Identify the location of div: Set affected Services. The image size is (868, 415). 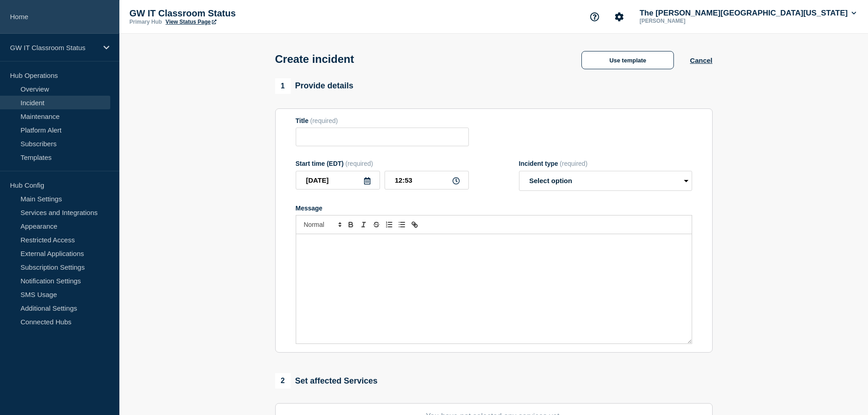
(326, 381).